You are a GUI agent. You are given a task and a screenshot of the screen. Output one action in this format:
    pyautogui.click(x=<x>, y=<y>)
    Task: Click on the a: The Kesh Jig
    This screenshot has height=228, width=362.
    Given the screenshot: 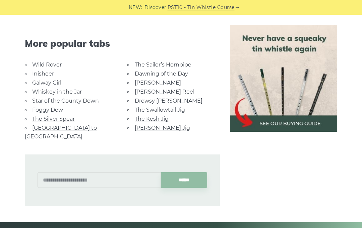 What is the action you would take?
    pyautogui.click(x=151, y=119)
    